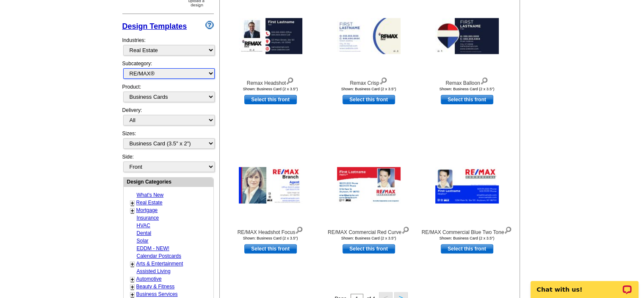 This screenshot has width=644, height=298. I want to click on div: Delivery:, so click(168, 118).